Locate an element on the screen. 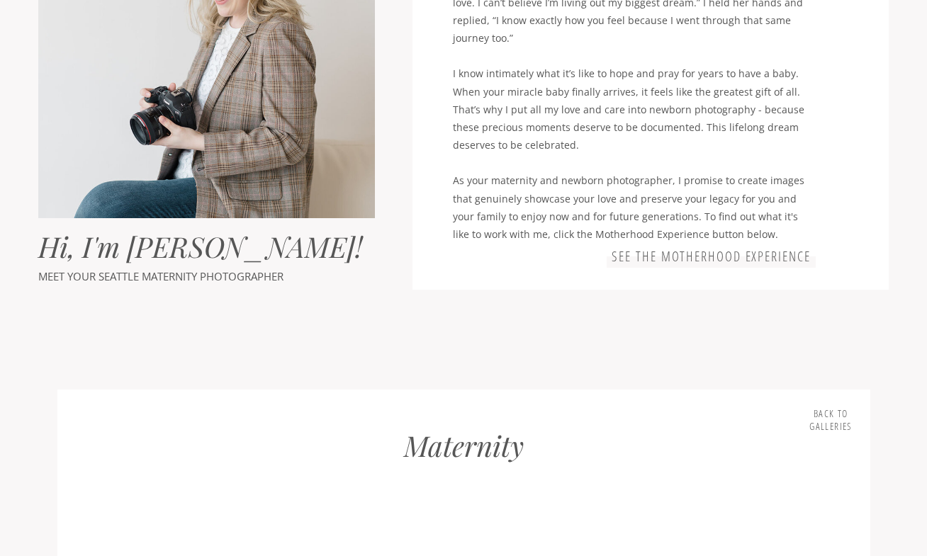  a: See the motherhood experience is located at coordinates (711, 257).